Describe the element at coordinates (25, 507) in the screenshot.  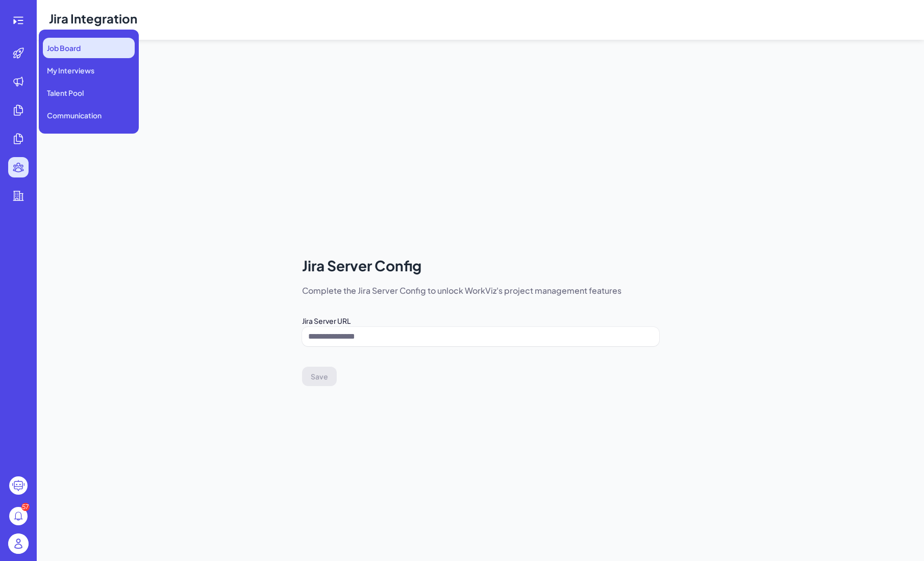
I see `div: 57` at that location.